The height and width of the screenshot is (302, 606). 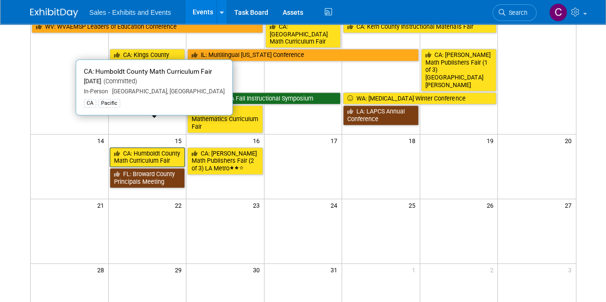 What do you see at coordinates (258, 270) in the screenshot?
I see `span: 30` at bounding box center [258, 270].